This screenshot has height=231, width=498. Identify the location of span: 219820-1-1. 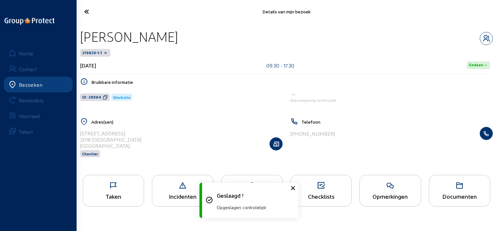
(92, 53).